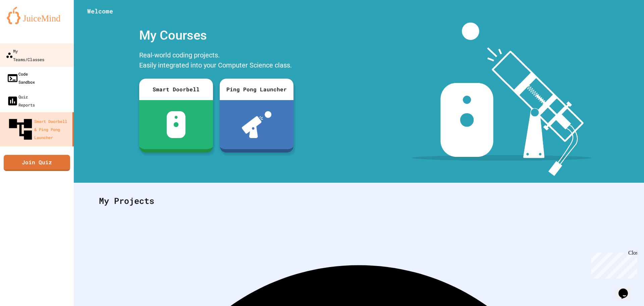 The image size is (644, 306). Describe the element at coordinates (37, 16) in the screenshot. I see `img: logo-orange.svg` at that location.